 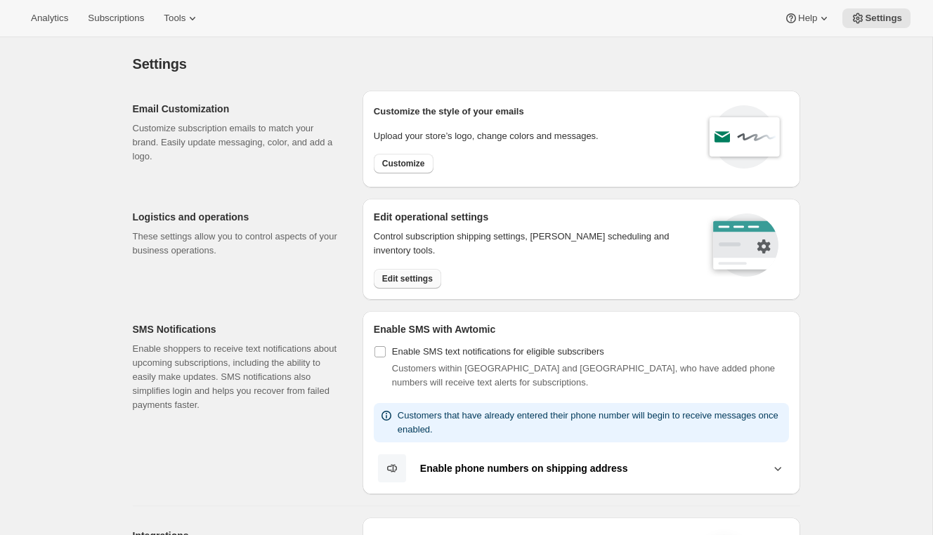 What do you see at coordinates (116, 18) in the screenshot?
I see `button: Subscriptions` at bounding box center [116, 18].